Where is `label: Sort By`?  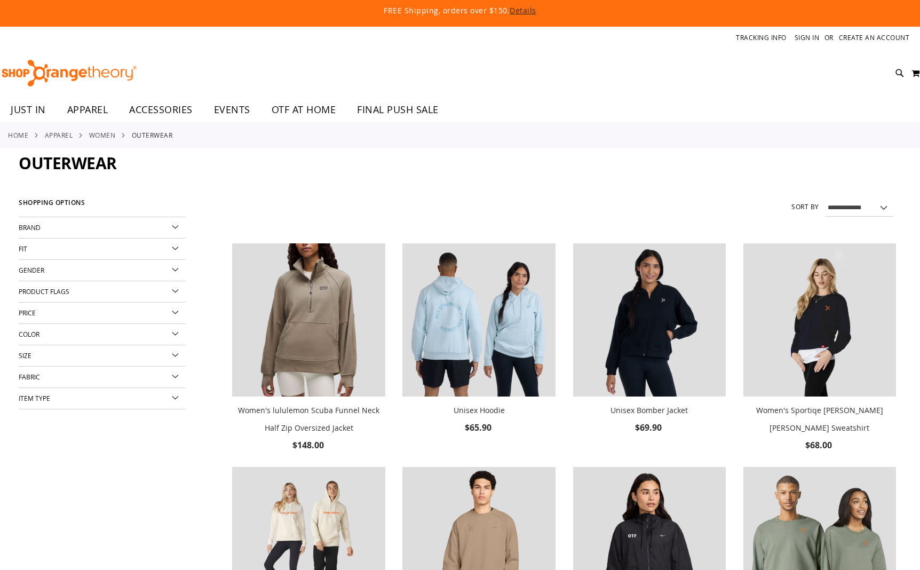
label: Sort By is located at coordinates (806, 207).